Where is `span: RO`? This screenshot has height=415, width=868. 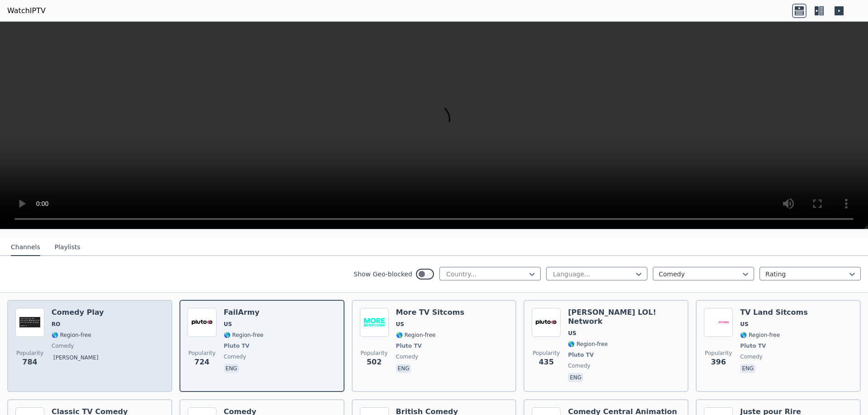 span: RO is located at coordinates (55, 325).